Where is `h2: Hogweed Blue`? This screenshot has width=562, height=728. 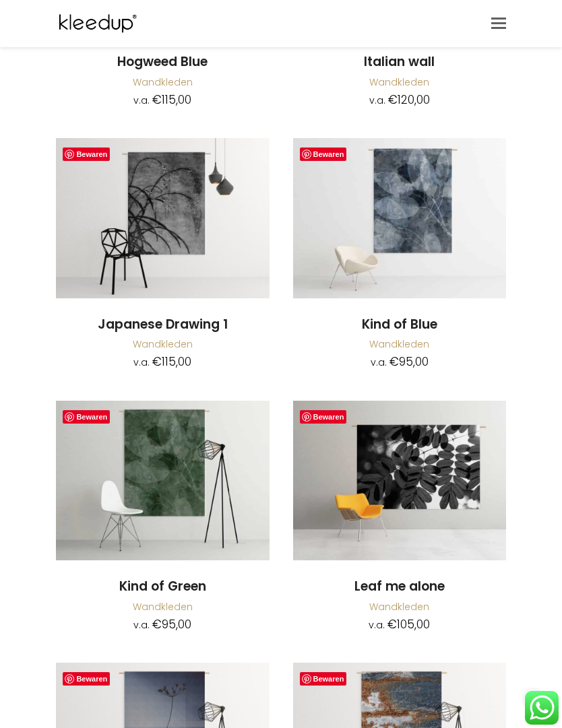
h2: Hogweed Blue is located at coordinates (162, 62).